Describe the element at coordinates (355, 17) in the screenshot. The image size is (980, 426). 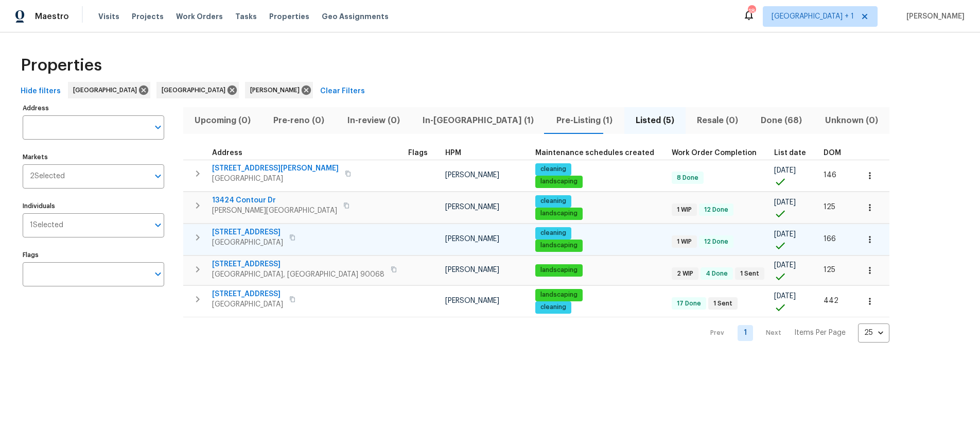
I see `span: Geo Assignments` at that location.